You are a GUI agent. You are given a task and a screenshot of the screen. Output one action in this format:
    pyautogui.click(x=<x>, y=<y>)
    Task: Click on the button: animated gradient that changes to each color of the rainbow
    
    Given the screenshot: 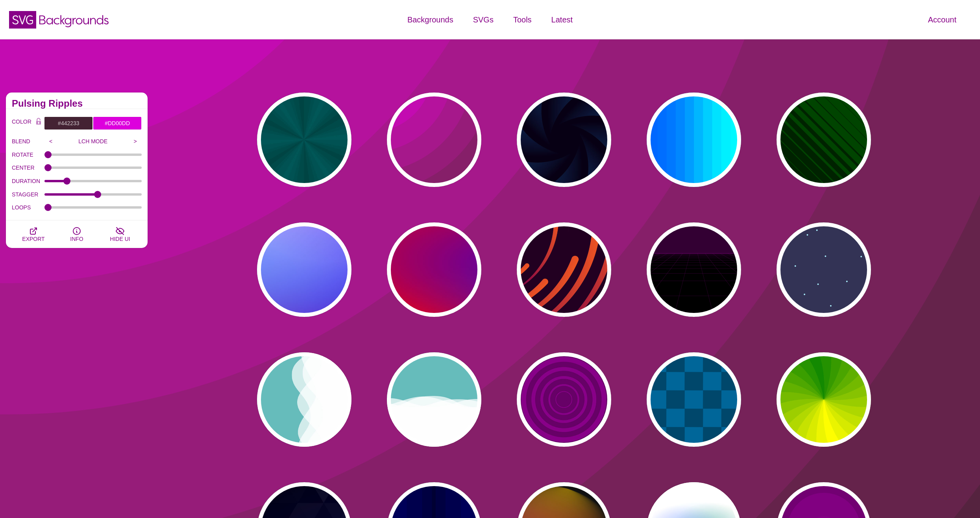 What is the action you would take?
    pyautogui.click(x=434, y=270)
    